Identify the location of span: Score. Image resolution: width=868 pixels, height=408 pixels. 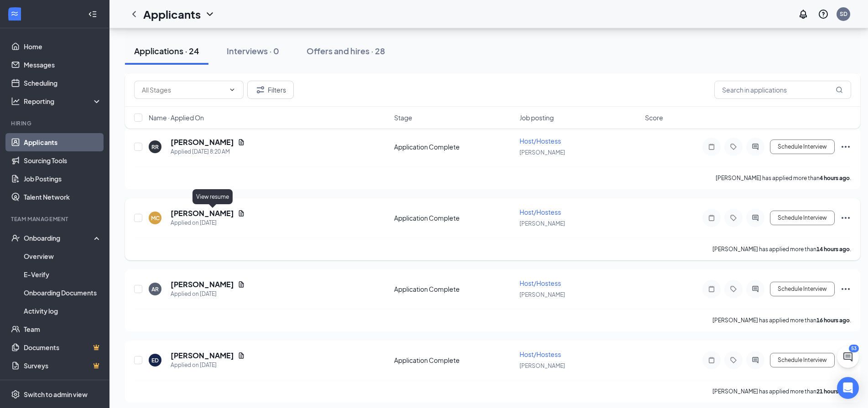
(654, 117).